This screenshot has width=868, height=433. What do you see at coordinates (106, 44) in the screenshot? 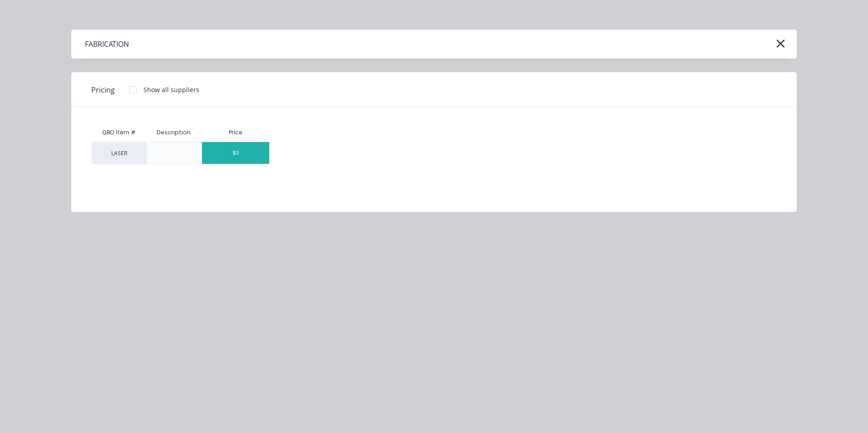
I see `div: FABRICATION` at bounding box center [106, 44].